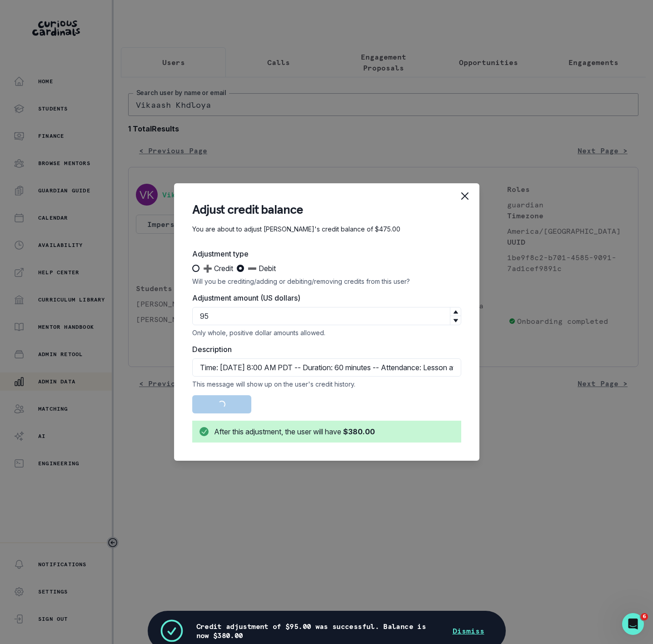 This screenshot has width=653, height=644. Describe the element at coordinates (324, 298) in the screenshot. I see `label: Adjustment amount (US dollars)` at that location.